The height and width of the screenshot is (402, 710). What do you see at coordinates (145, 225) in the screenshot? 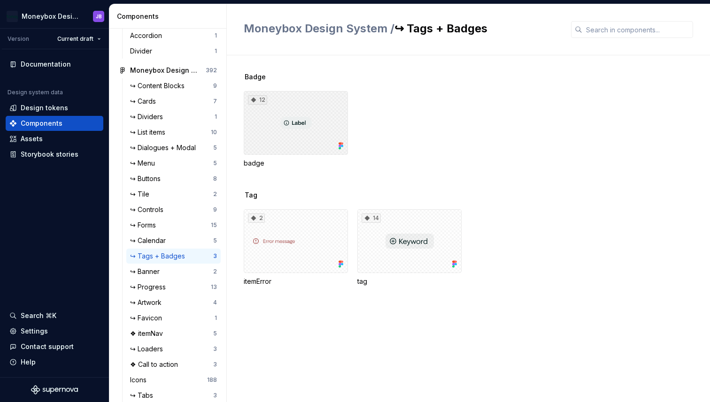
I see `div: ↪ Forms` at bounding box center [145, 225].